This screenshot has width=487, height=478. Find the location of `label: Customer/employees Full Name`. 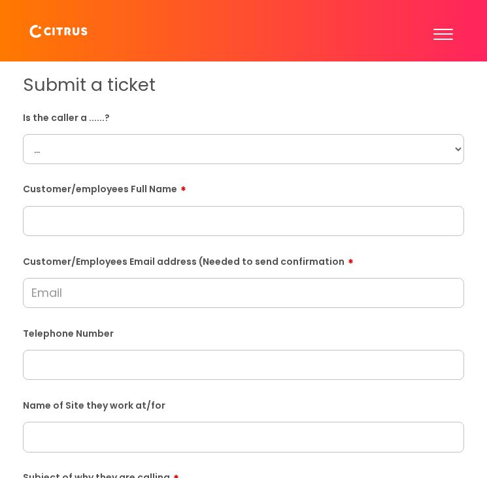

label: Customer/employees Full Name is located at coordinates (243, 187).